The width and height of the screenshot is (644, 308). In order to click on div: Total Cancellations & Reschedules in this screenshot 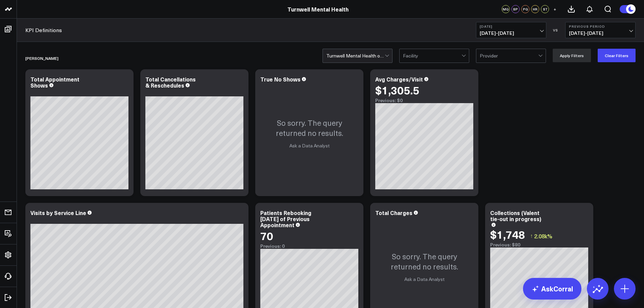, I will do `click(170, 82)`.